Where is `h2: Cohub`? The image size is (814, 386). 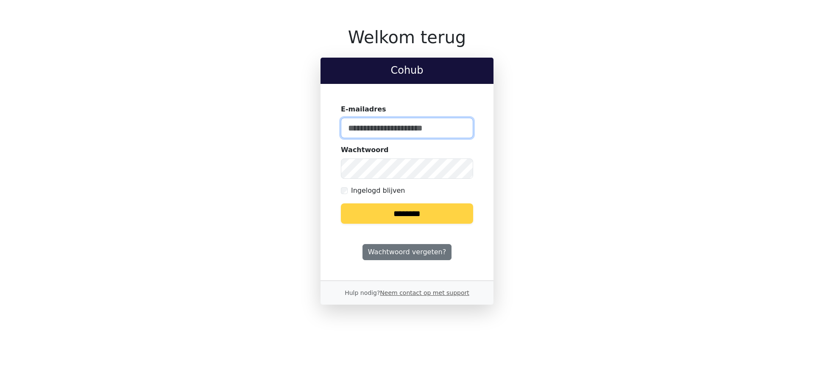 h2: Cohub is located at coordinates (407, 70).